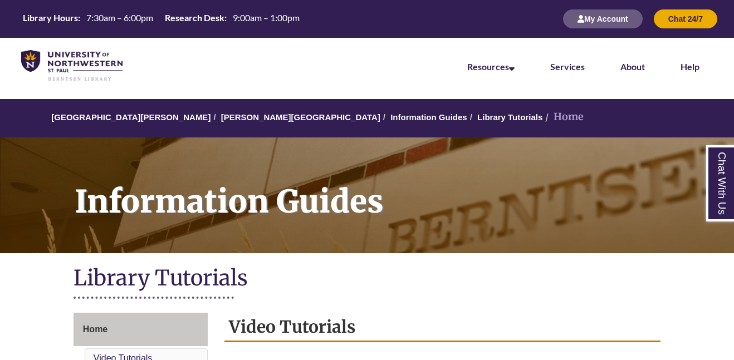 This screenshot has height=360, width=734. I want to click on th: Research Desk:, so click(194, 18).